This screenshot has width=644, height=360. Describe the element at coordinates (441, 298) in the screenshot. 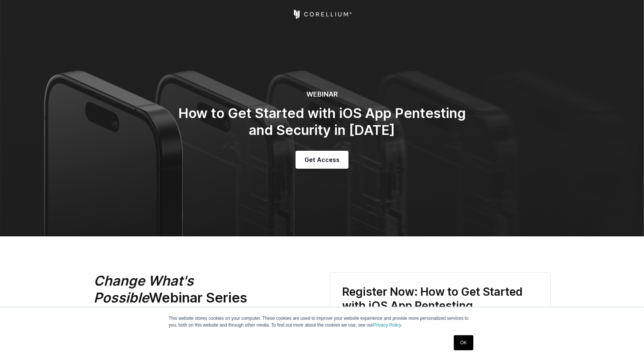

I see `h3: Register Now: How to Get Started with iOS App Pentesting` at that location.